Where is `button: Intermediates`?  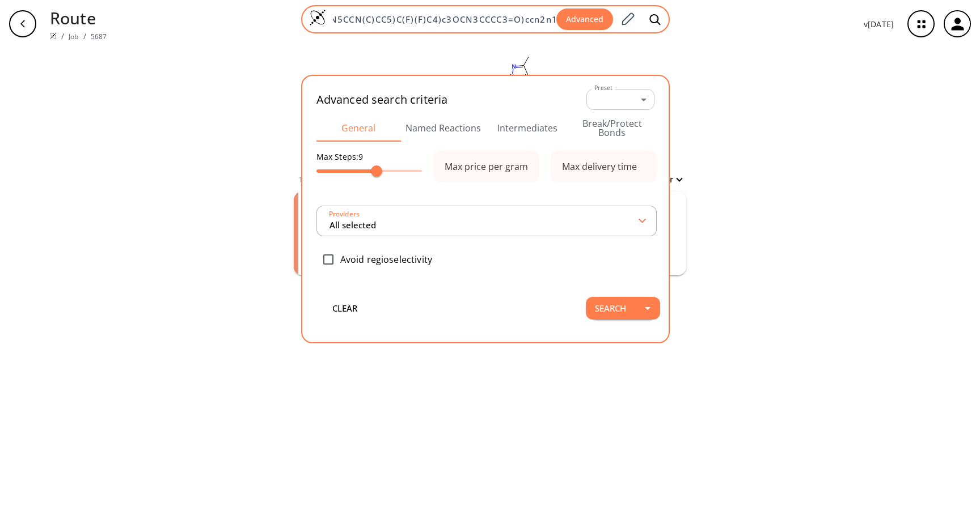 button: Intermediates is located at coordinates (527, 128).